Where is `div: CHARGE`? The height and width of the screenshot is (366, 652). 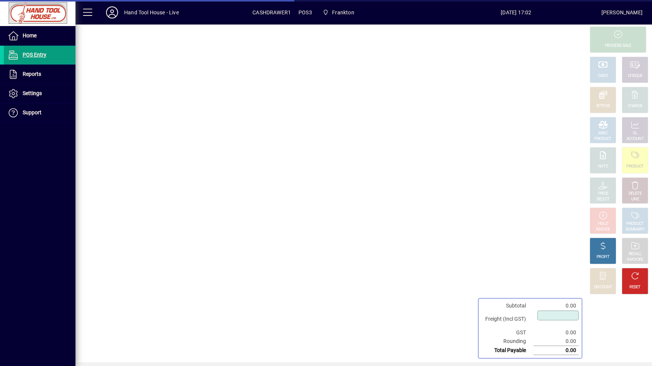
div: CHARGE is located at coordinates (635, 106).